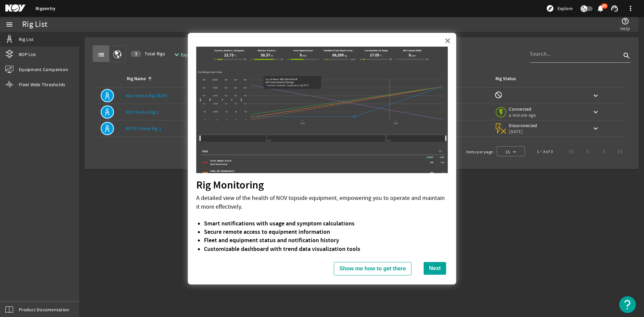 The width and height of the screenshot is (644, 317). I want to click on strong: Secure remote access to equipment information, so click(267, 232).